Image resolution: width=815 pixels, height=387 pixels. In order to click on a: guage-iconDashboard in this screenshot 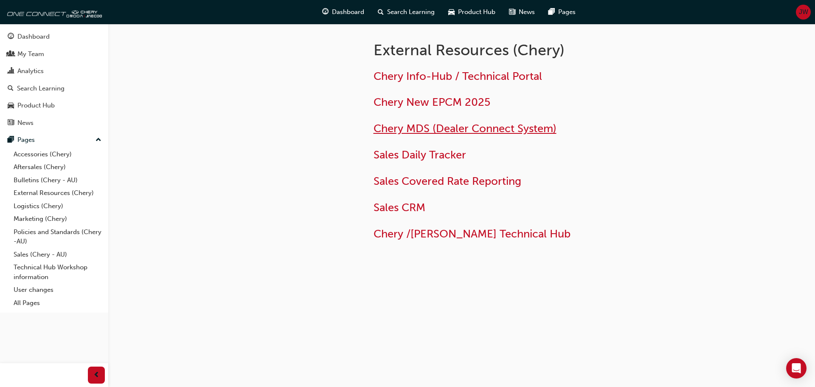, I will do `click(343, 12)`.